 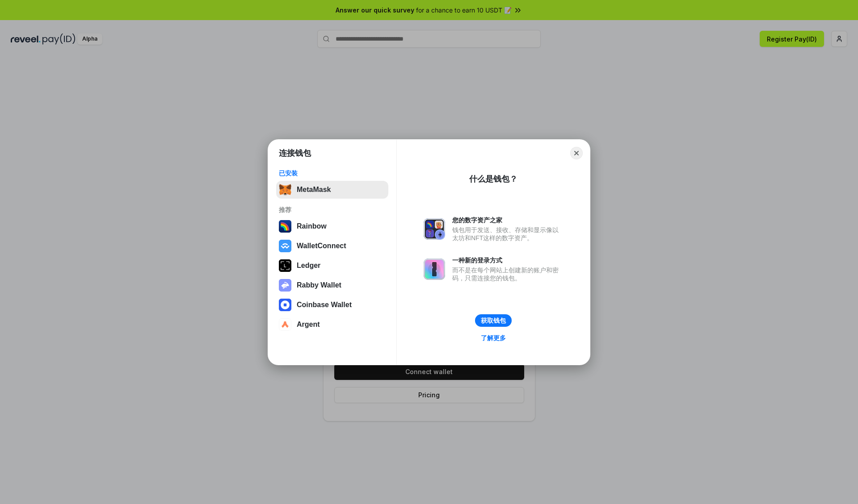 What do you see at coordinates (332, 325) in the screenshot?
I see `button: Argent` at bounding box center [332, 325].